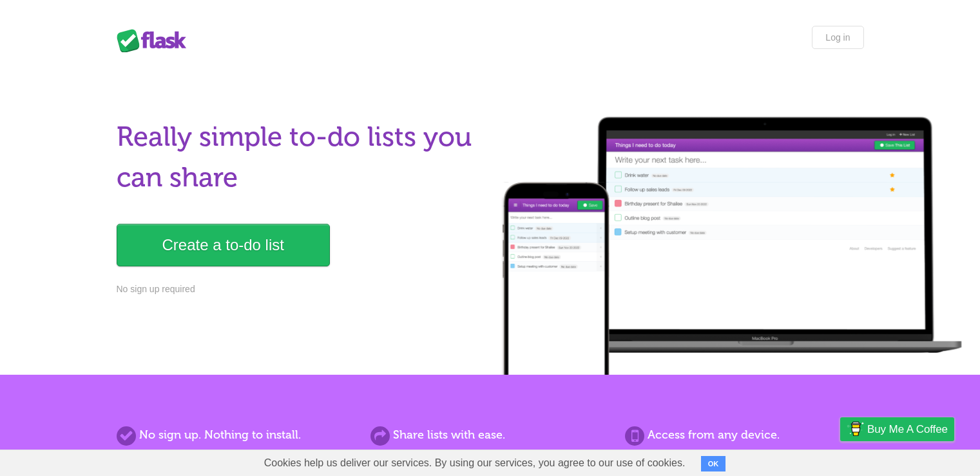  Describe the element at coordinates (713, 463) in the screenshot. I see `button: OK` at that location.